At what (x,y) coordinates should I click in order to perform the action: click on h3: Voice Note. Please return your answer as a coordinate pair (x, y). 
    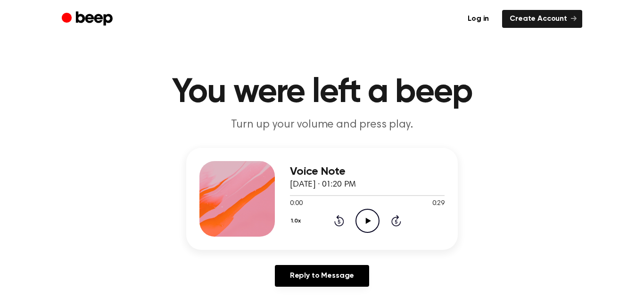
    Looking at the image, I should click on (367, 171).